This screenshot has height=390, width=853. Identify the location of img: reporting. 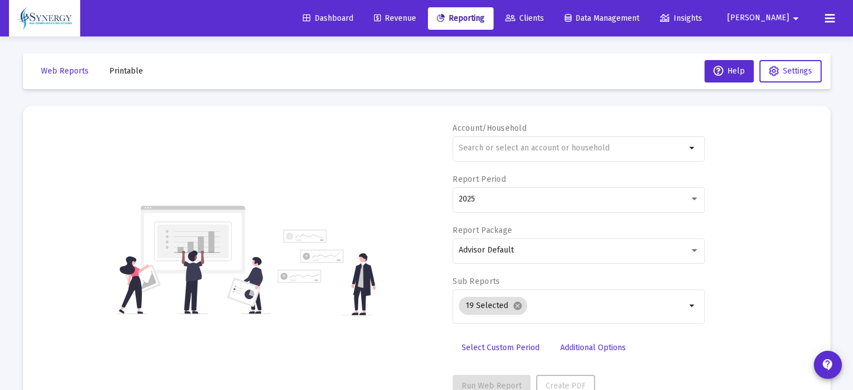
(194, 260).